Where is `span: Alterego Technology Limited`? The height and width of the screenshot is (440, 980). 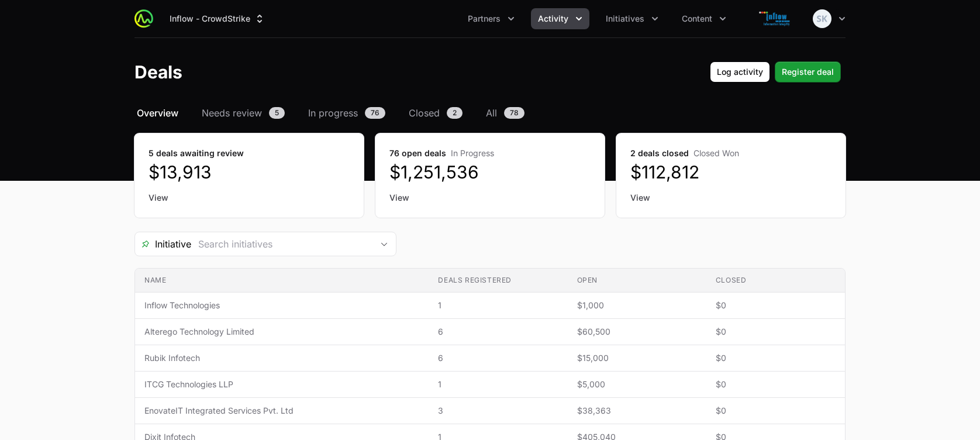
span: Alterego Technology Limited is located at coordinates (282, 332).